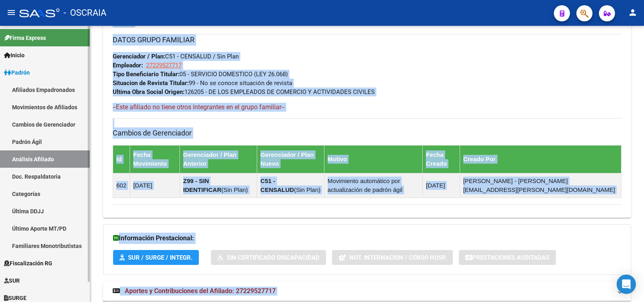  Describe the element at coordinates (146, 74) in the screenshot. I see `strong: Tipo Beneficiario Titular:` at that location.